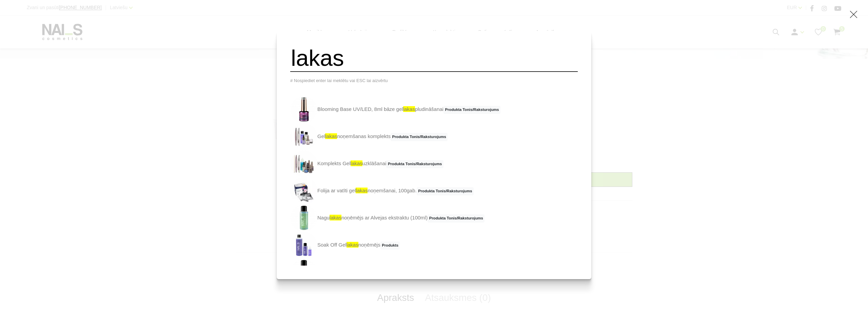 The width and height of the screenshot is (868, 309). What do you see at coordinates (382, 191) in the screenshot?
I see `a: Folija ar vatīti gellakasnoņemšanai, 100gab.Produkta Tonis/Raksturojums` at bounding box center [382, 191].